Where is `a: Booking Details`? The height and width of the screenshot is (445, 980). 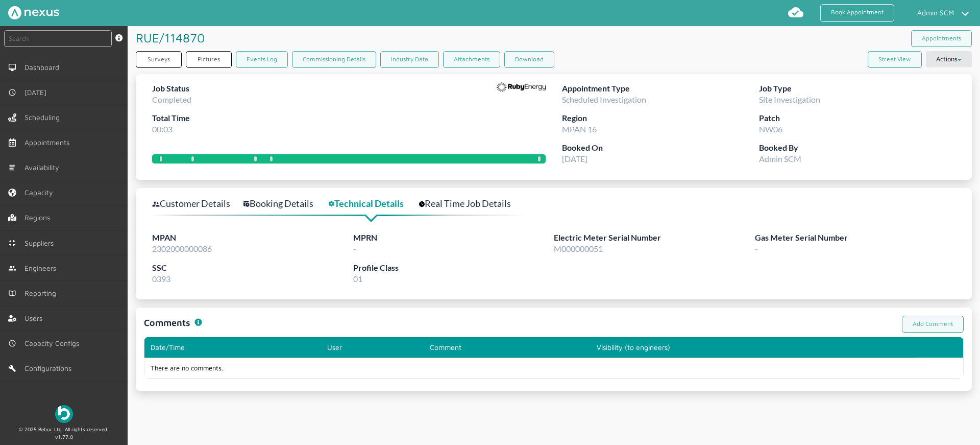 a: Booking Details is located at coordinates (284, 204).